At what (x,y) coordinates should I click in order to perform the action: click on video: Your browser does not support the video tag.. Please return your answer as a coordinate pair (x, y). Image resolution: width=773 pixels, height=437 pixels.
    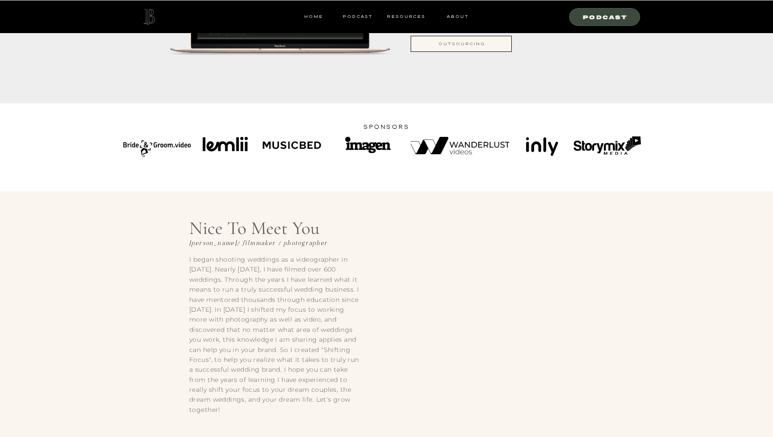
    Looking at the image, I should click on (456, 322).